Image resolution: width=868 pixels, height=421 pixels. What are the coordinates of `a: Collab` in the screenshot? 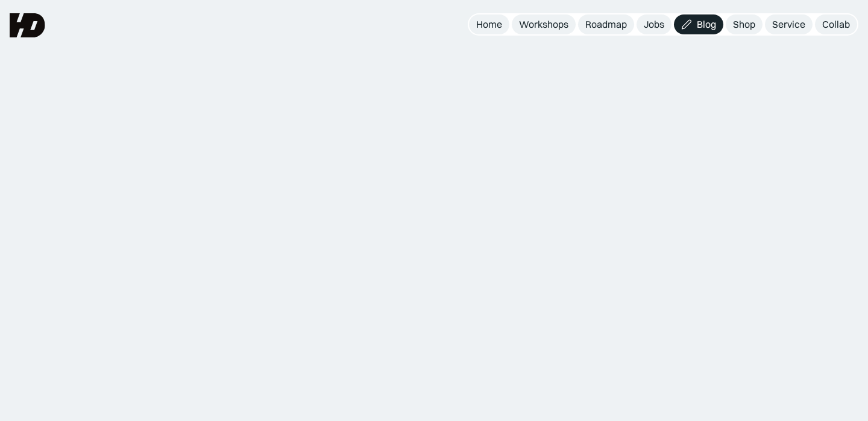 It's located at (836, 24).